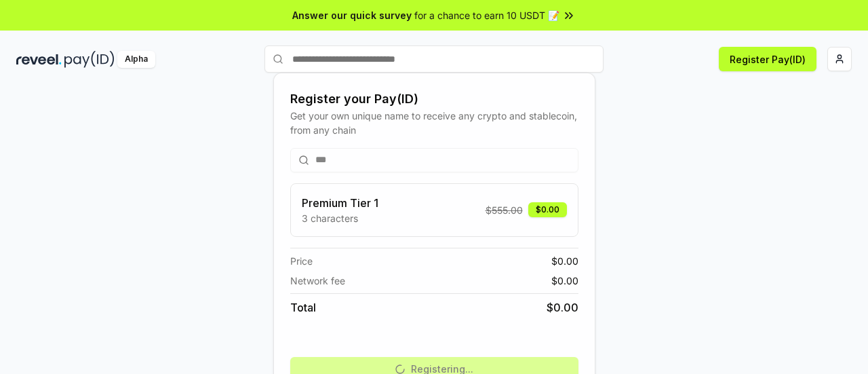  What do you see at coordinates (487, 15) in the screenshot?
I see `span: for a chance to earn 10 USDT 📝` at bounding box center [487, 15].